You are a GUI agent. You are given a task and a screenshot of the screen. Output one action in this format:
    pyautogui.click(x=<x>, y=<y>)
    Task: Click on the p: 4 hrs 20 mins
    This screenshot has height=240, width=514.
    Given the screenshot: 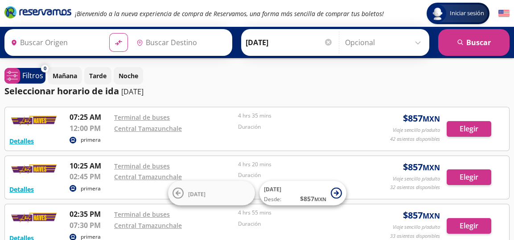 What is the action you would take?
    pyautogui.click(x=298, y=164)
    